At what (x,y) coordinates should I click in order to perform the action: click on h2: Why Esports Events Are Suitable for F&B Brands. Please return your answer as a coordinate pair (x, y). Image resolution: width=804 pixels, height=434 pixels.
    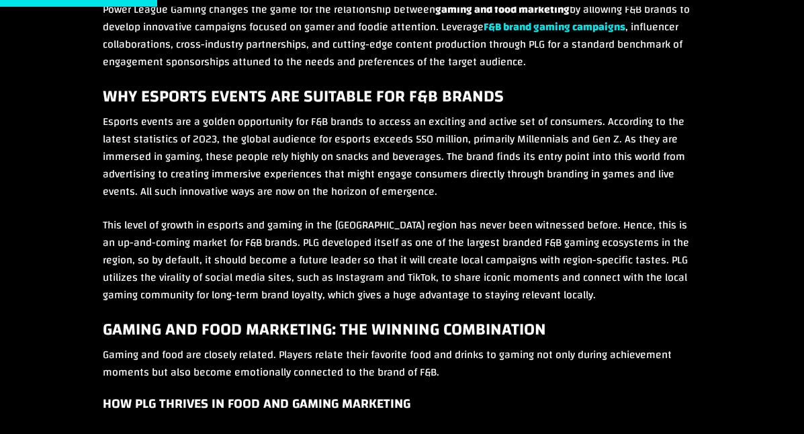
    Looking at the image, I should click on (402, 99).